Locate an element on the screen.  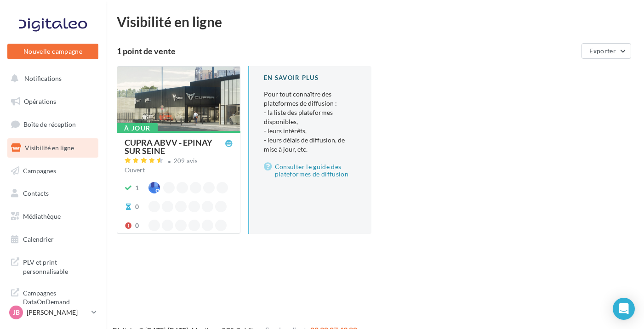
span: Exporter is located at coordinates (603, 50).